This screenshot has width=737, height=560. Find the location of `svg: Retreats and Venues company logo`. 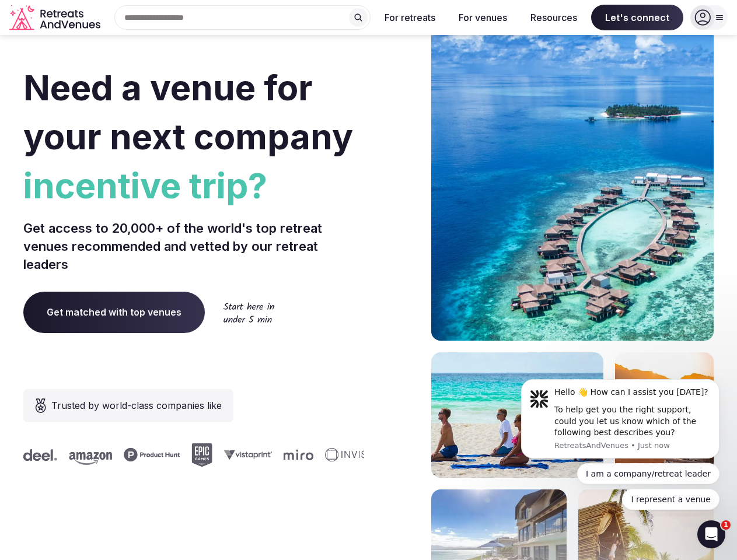

svg: Retreats and Venues company logo is located at coordinates (56, 18).